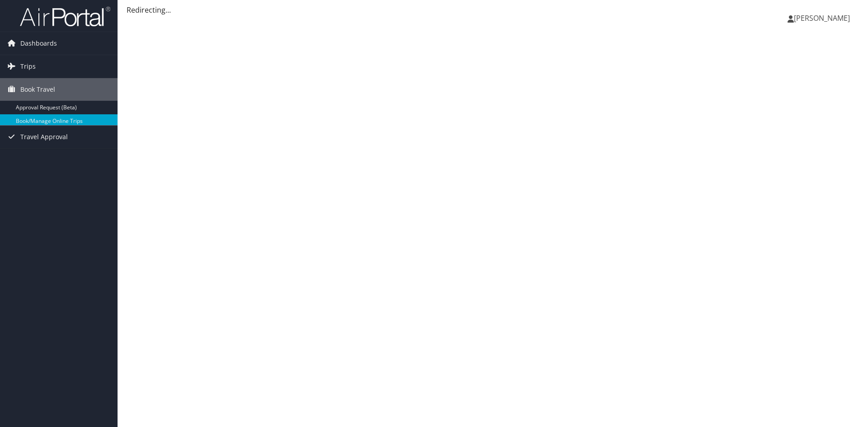 This screenshot has width=868, height=427. Describe the element at coordinates (38, 43) in the screenshot. I see `span: Dashboards` at that location.